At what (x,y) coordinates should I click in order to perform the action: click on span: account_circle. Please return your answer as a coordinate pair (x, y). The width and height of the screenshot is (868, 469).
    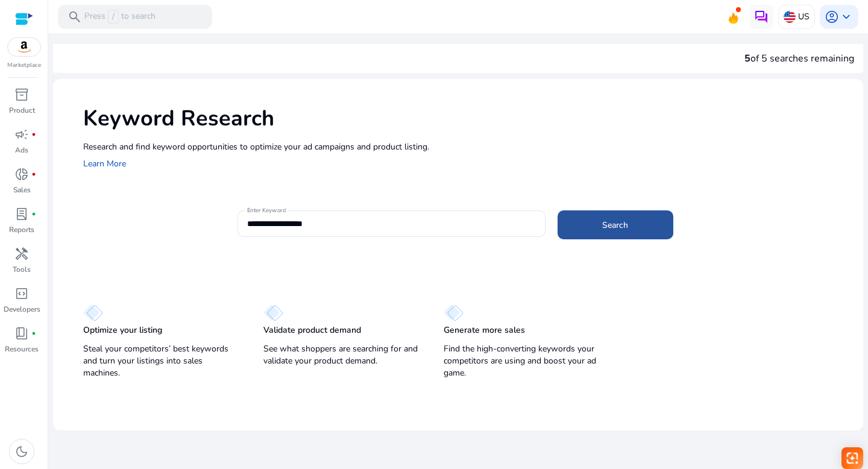
    Looking at the image, I should click on (832, 17).